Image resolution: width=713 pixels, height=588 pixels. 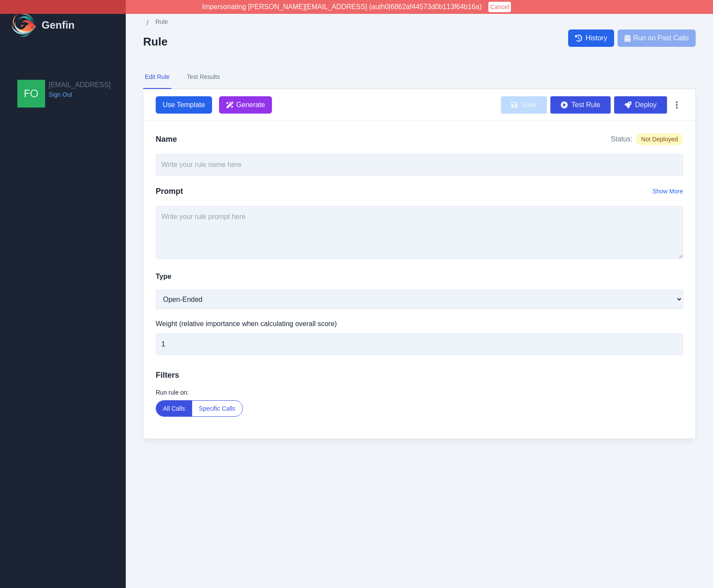 I want to click on span: Status:, so click(x=621, y=140).